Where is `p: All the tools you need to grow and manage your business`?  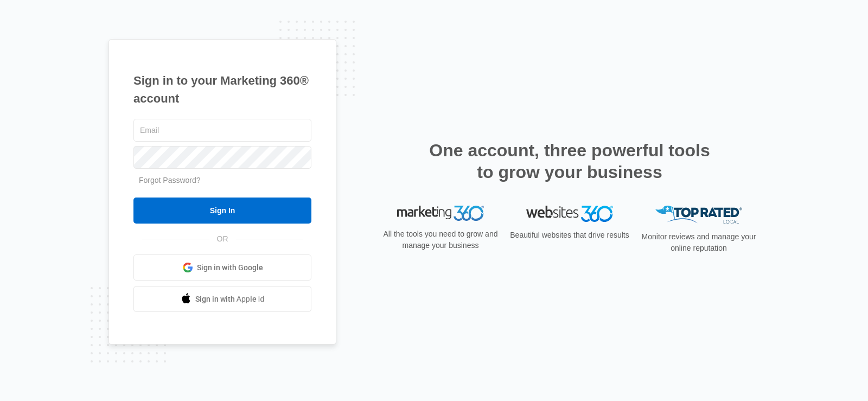 p: All the tools you need to grow and manage your business is located at coordinates (441, 240).